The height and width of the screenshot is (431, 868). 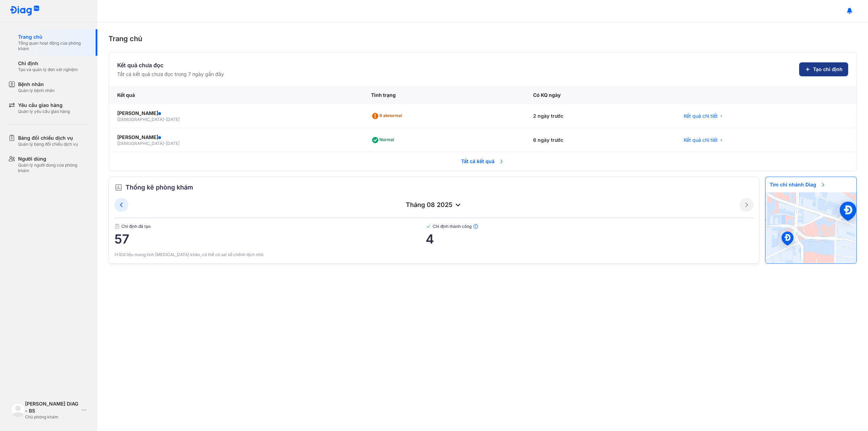 I want to click on img: checked-green.01cc79e0.svg, so click(x=428, y=227).